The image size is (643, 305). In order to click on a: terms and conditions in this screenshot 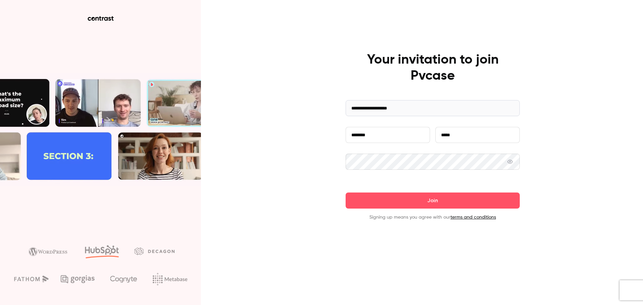, I will do `click(473, 217)`.